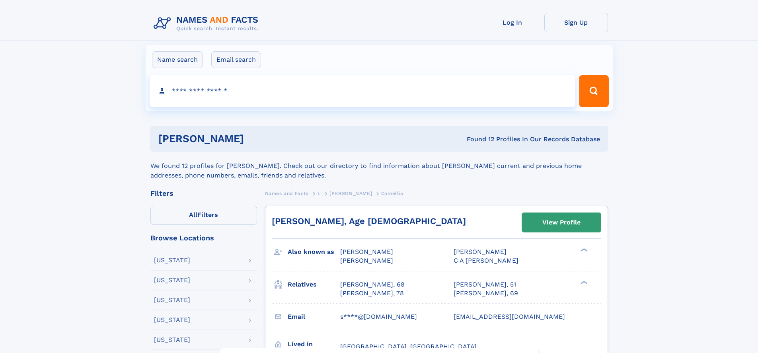 This screenshot has width=758, height=353. What do you see at coordinates (319, 193) in the screenshot?
I see `span: L` at bounding box center [319, 193].